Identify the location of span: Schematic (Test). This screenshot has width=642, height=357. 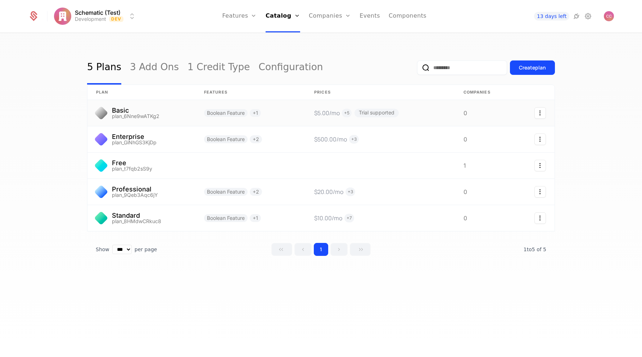
(97, 13).